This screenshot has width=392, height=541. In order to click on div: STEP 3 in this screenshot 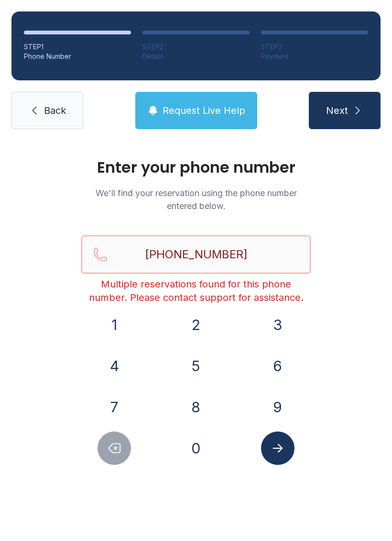, I will do `click(315, 47)`.